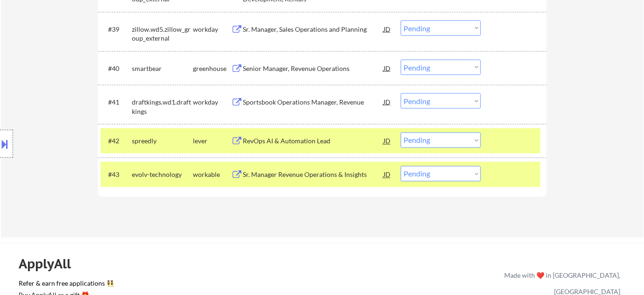 This screenshot has height=295, width=644. What do you see at coordinates (212, 141) in the screenshot?
I see `div: lever` at bounding box center [212, 141].